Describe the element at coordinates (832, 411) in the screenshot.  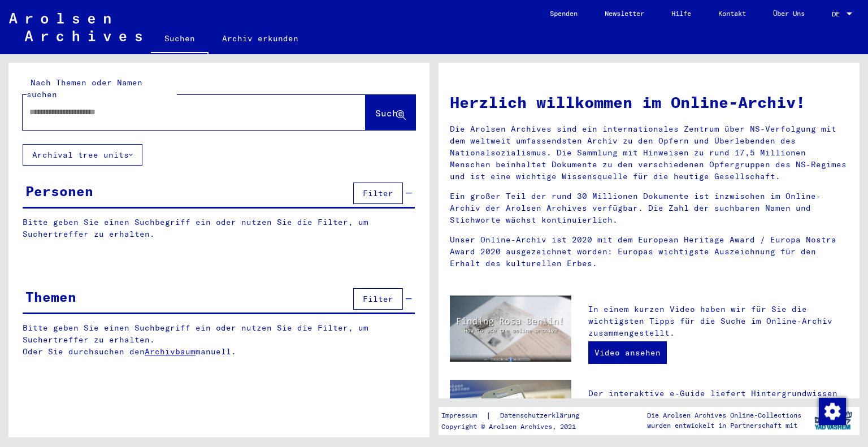
I see `div: Zustimmung ändern` at that location.